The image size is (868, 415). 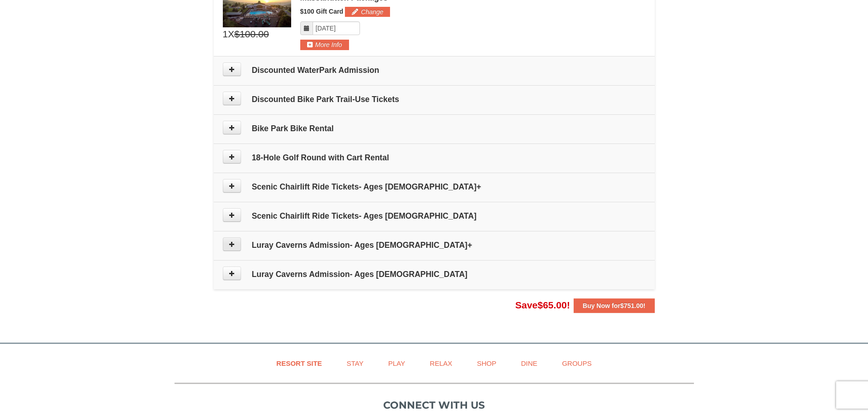 I want to click on button: Buy Now for$751.00!, so click(x=614, y=306).